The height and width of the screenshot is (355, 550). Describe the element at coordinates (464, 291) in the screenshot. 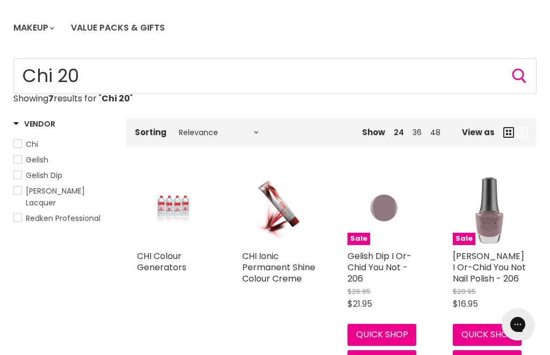

I see `span: $20.95` at that location.